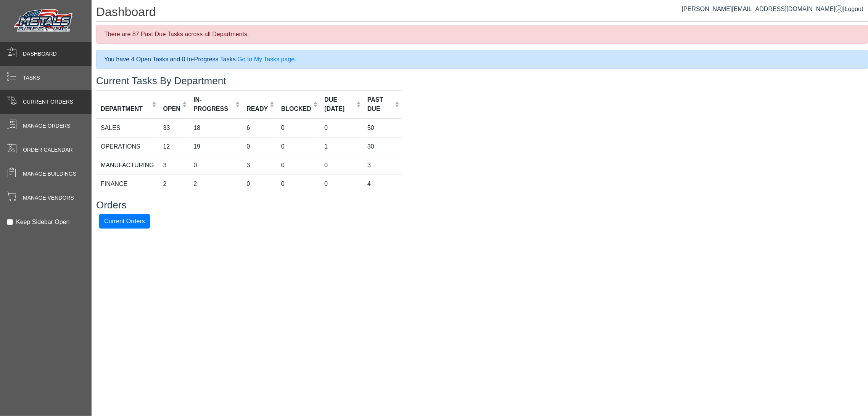 The width and height of the screenshot is (868, 416). What do you see at coordinates (127, 165) in the screenshot?
I see `td: MANUFACTURING` at bounding box center [127, 165].